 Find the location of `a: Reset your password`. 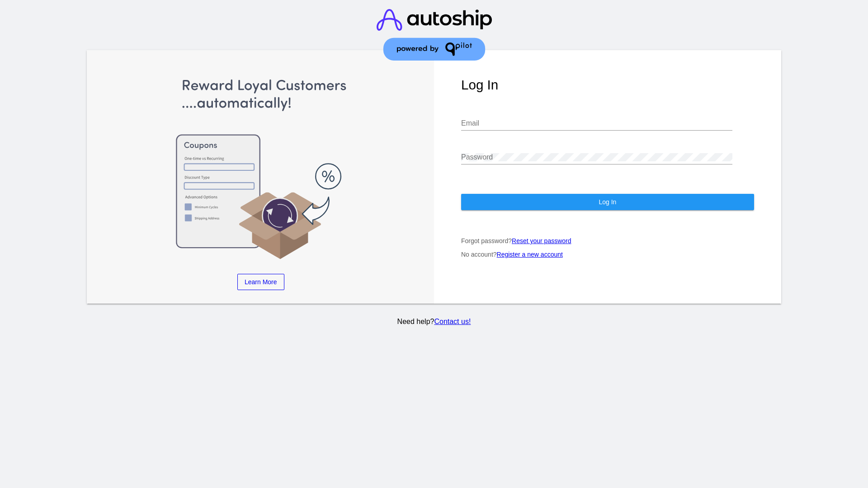

a: Reset your password is located at coordinates (542, 241).